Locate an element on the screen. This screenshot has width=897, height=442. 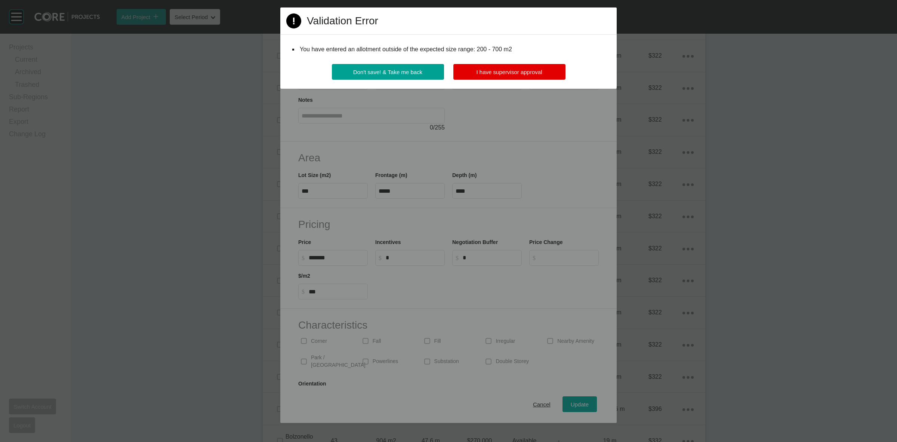
div: You have entered an allotment outside of the expected size range: 200 - 700 m2 is located at coordinates (449, 49).